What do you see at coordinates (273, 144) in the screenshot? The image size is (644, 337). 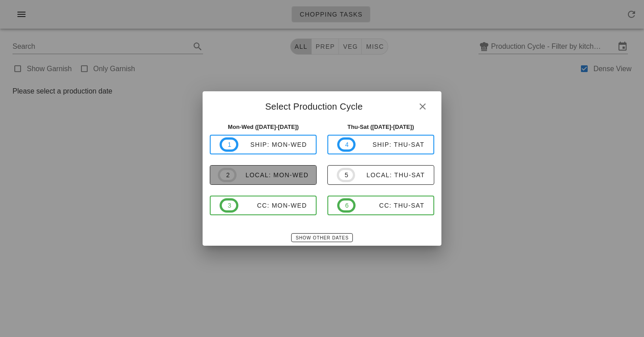 I see `div: ship: Mon-Wed` at bounding box center [273, 144].